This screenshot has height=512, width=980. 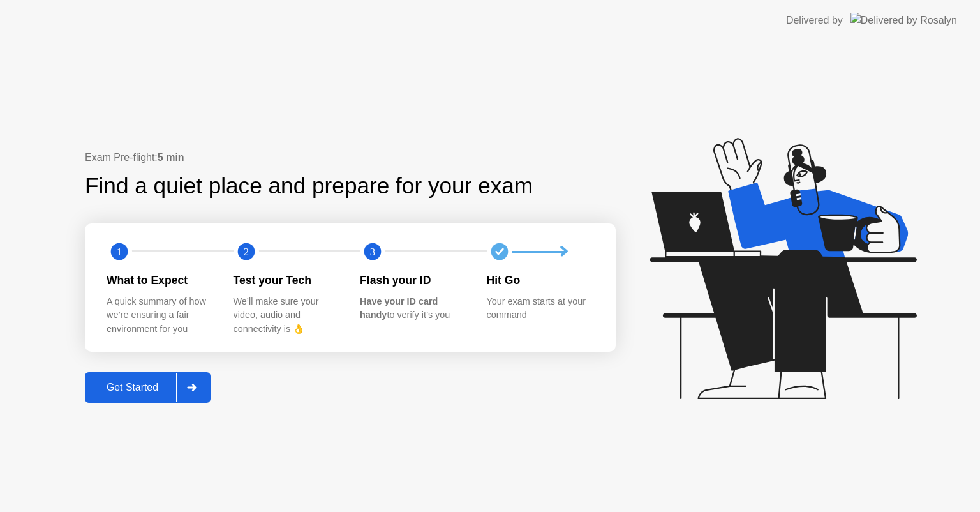 I want to click on div: We’ll make sure your video, audio and connectivity is 👌, so click(x=287, y=315).